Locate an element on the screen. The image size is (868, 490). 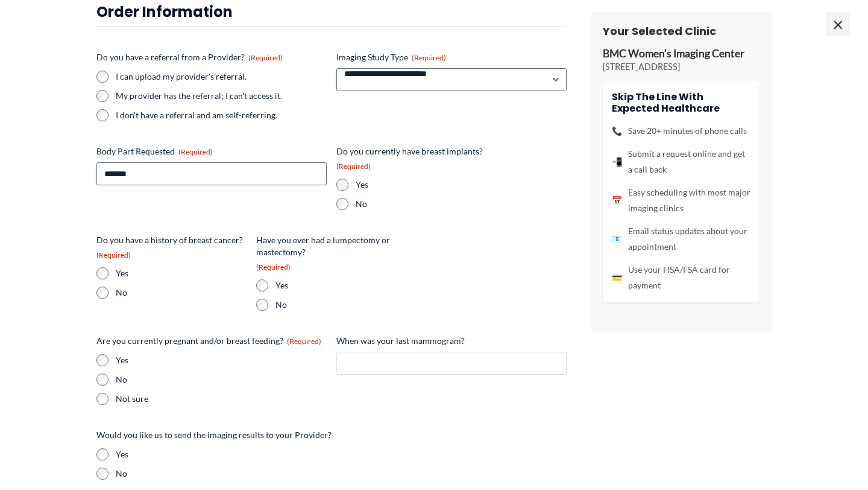
li: Use your HSA/FSA card for payment is located at coordinates (681, 277).